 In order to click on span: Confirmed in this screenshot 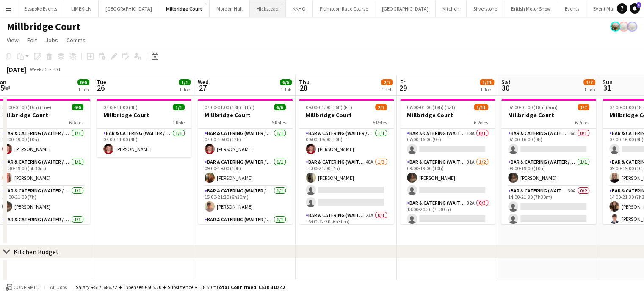, I will do `click(27, 288)`.